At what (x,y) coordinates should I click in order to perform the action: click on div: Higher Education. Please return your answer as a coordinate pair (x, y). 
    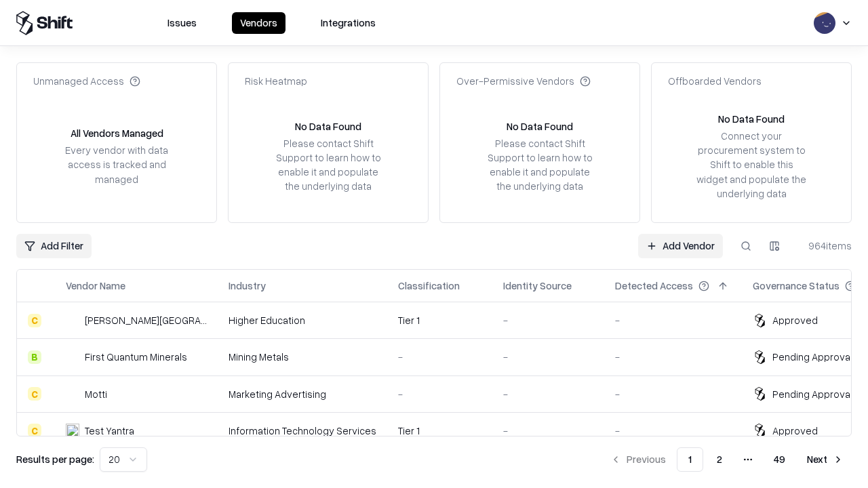
    Looking at the image, I should click on (302, 320).